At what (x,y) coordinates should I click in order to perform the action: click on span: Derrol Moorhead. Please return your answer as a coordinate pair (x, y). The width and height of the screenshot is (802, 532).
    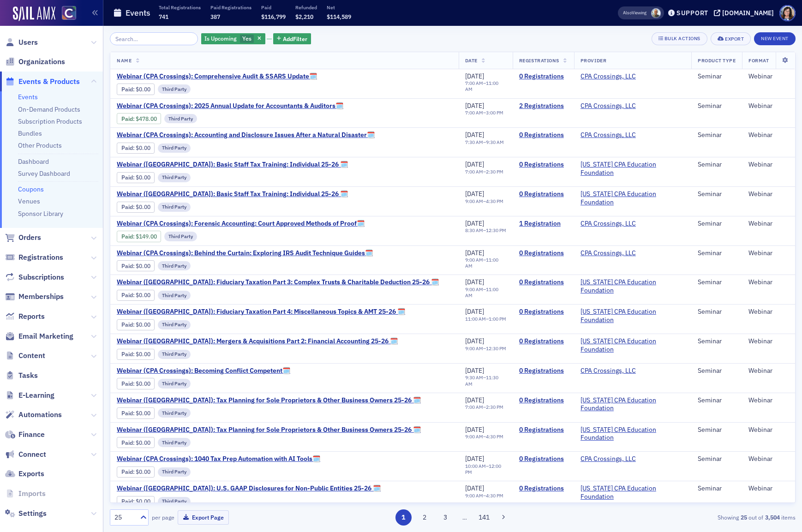
    Looking at the image, I should click on (656, 13).